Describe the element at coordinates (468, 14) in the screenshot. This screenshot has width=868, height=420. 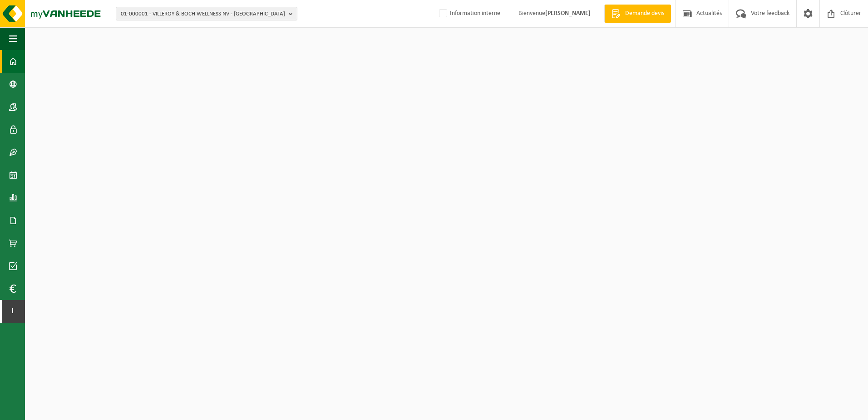
I see `label: Information interne` at that location.